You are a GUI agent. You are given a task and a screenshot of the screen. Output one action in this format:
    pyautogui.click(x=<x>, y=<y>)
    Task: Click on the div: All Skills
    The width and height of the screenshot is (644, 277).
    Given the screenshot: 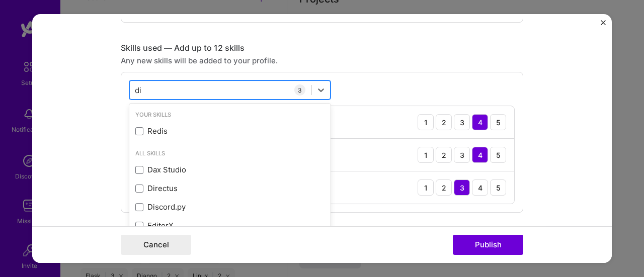 What is the action you would take?
    pyautogui.click(x=230, y=153)
    